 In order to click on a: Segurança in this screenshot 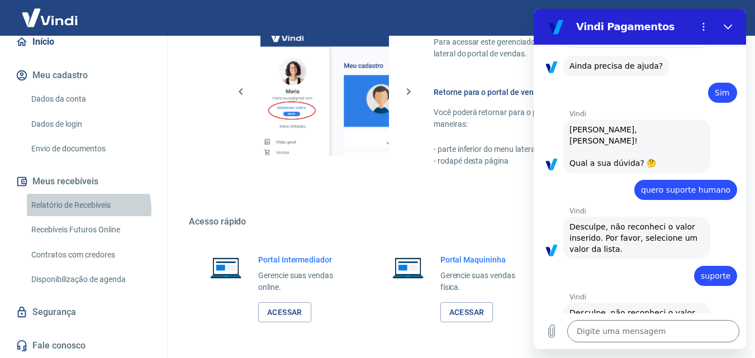, I will do `click(83, 312)`.